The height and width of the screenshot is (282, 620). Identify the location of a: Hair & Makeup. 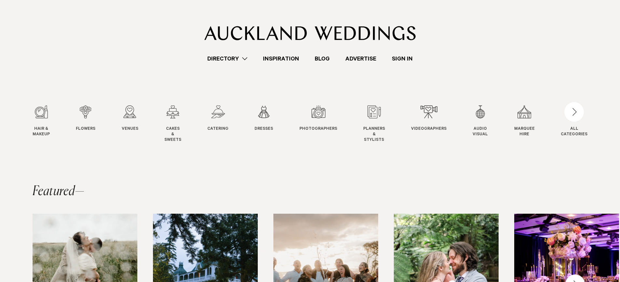
(41, 121).